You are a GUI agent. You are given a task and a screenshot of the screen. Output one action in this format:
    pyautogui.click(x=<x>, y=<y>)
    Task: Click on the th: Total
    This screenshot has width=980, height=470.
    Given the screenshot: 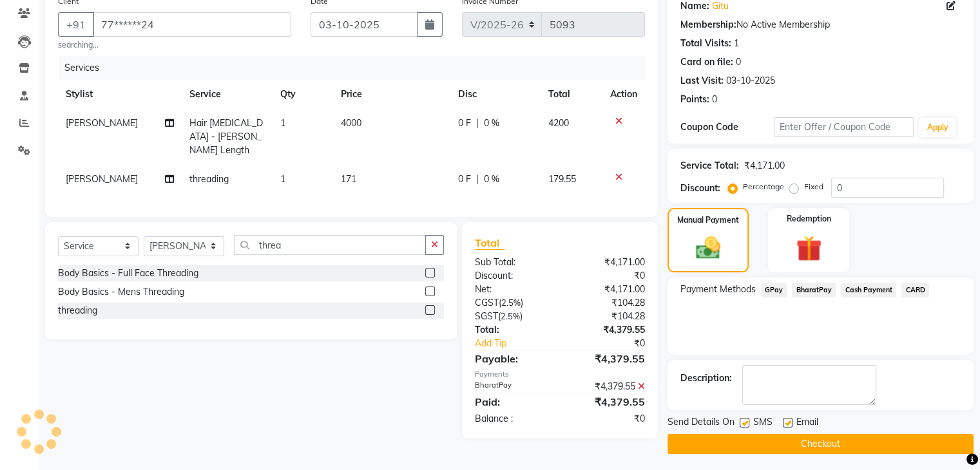 What is the action you would take?
    pyautogui.click(x=572, y=94)
    